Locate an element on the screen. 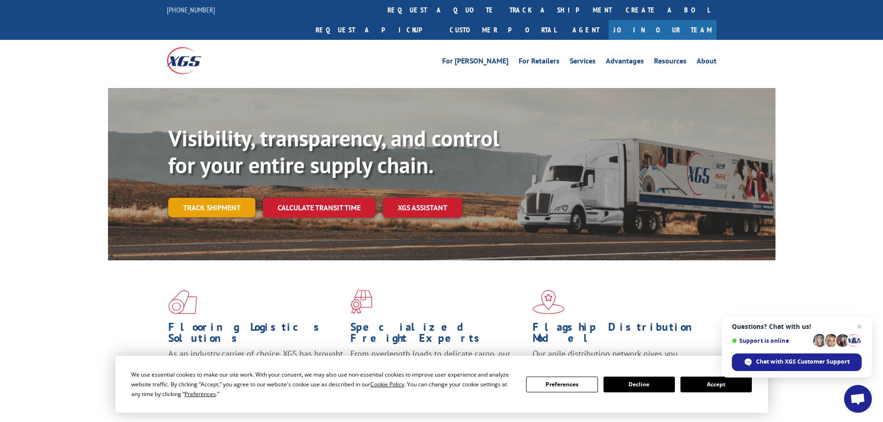 The image size is (883, 422). button: Preferences is located at coordinates (562, 385).